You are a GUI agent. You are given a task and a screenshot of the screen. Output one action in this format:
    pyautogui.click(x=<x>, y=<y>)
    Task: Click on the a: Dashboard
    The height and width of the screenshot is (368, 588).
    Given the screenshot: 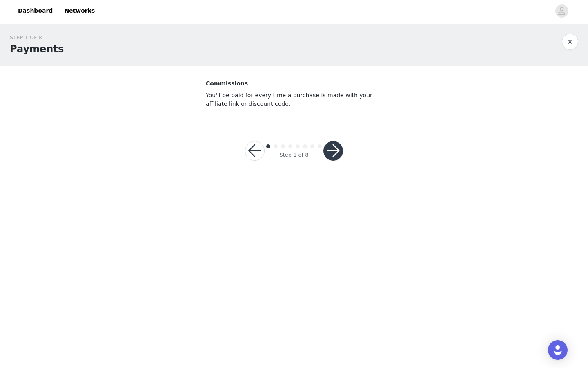 What is the action you would take?
    pyautogui.click(x=35, y=10)
    